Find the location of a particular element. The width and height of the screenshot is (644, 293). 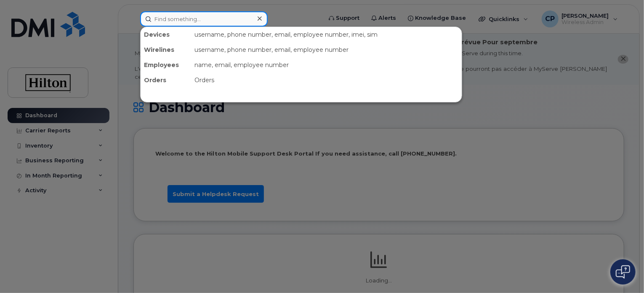

div: Wirelines is located at coordinates (166, 50).